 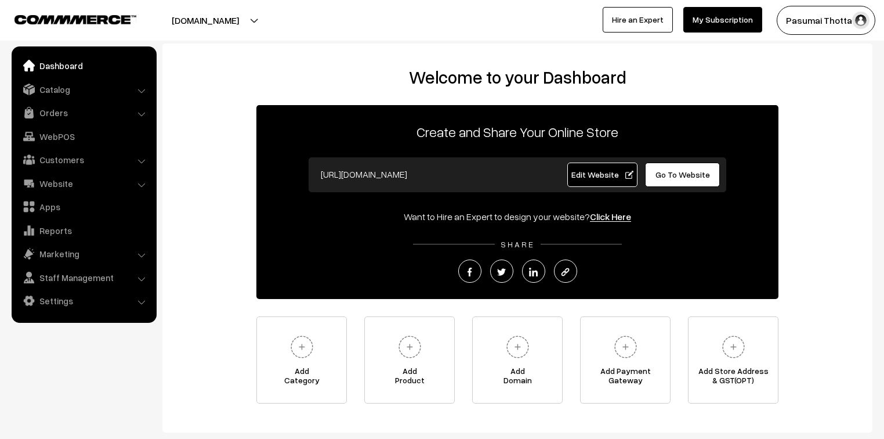 I want to click on button: Pasumai Thotta…, so click(x=826, y=20).